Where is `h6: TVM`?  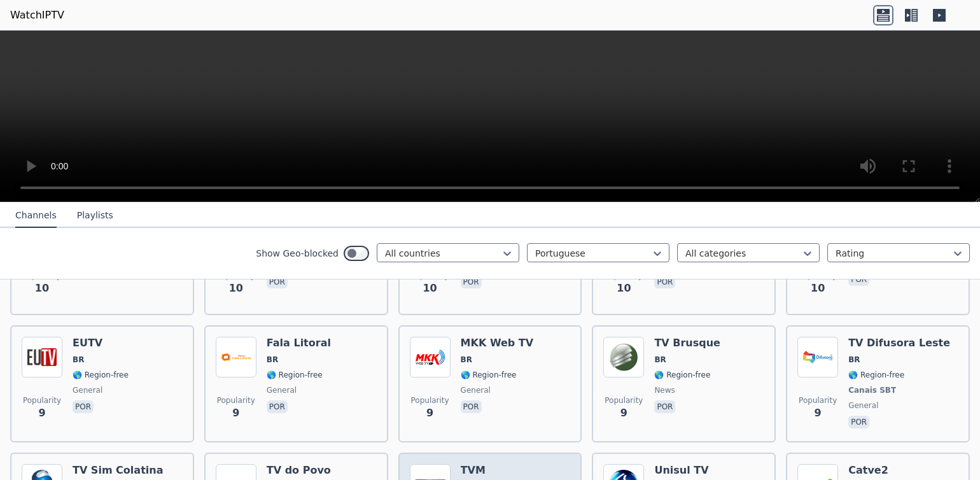
h6: TVM is located at coordinates (489, 471).